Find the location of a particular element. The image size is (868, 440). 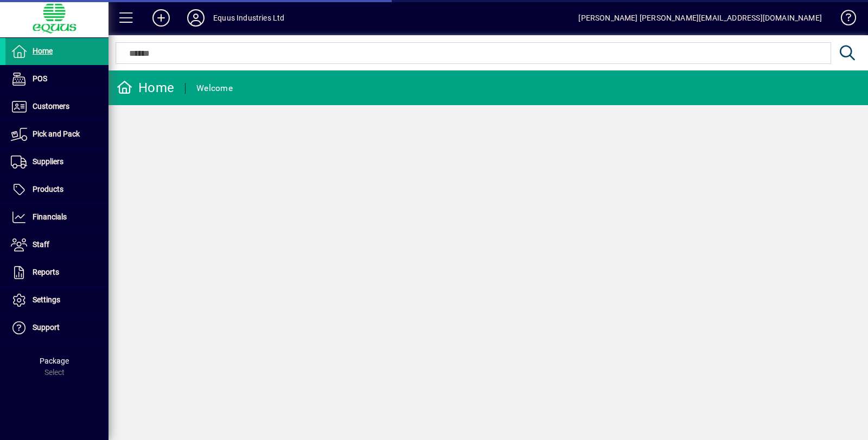

span: Products is located at coordinates (47, 189).